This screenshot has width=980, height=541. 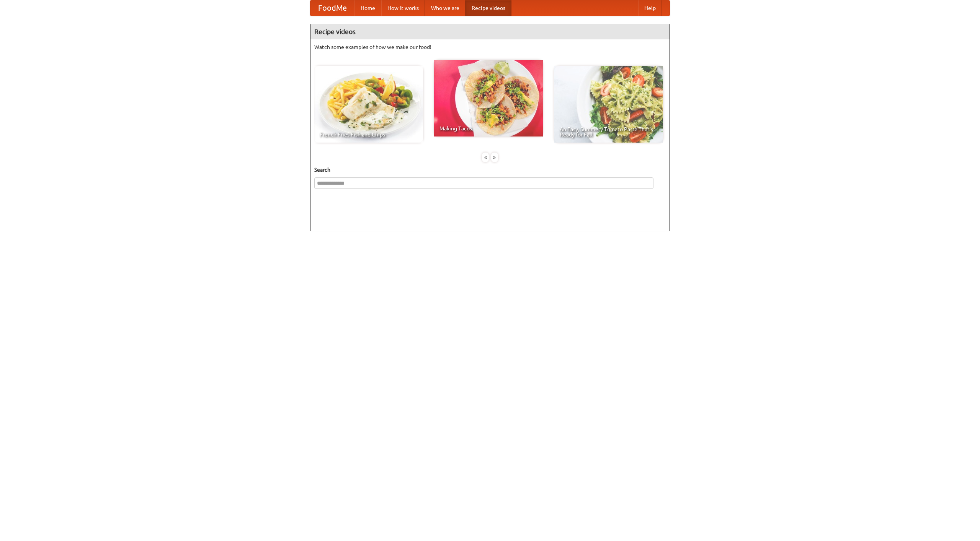 I want to click on a: Home, so click(x=368, y=8).